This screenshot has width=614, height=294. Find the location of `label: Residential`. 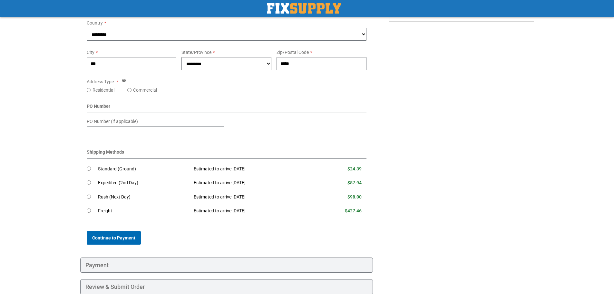

label: Residential is located at coordinates (104, 90).